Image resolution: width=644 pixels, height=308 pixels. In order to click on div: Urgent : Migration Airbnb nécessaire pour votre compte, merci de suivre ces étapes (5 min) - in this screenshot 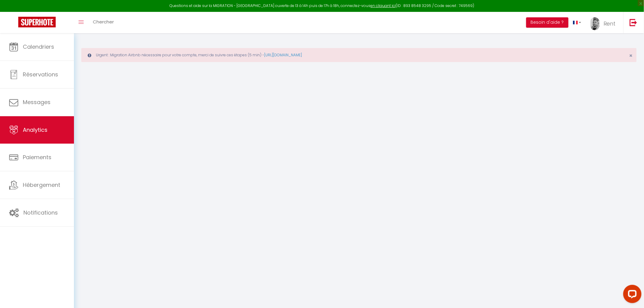, I will do `click(359, 55)`.